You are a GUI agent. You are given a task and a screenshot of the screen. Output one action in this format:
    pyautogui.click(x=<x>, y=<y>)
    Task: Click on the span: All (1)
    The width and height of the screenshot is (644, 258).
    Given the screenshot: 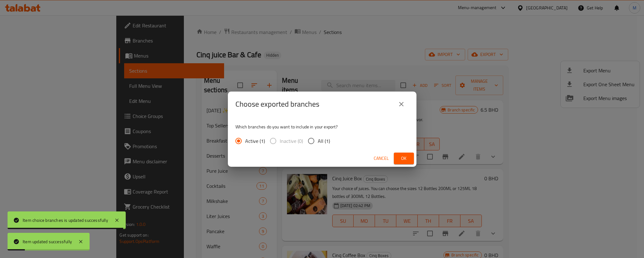 What is the action you would take?
    pyautogui.click(x=324, y=141)
    